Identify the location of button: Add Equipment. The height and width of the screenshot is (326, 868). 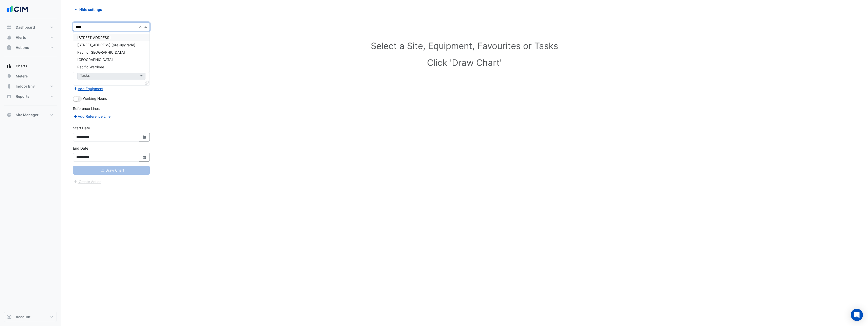
(88, 89).